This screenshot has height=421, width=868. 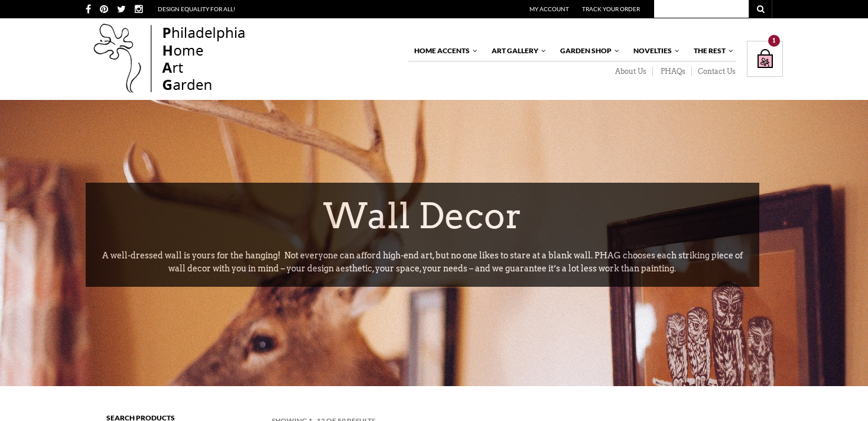 What do you see at coordinates (714, 71) in the screenshot?
I see `a: Contact Us` at bounding box center [714, 71].